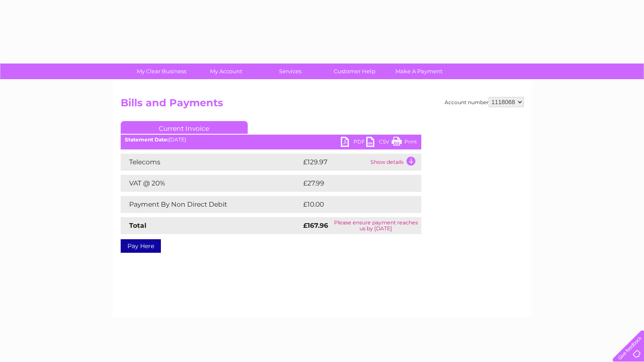  I want to click on strong: £167.96, so click(315, 225).